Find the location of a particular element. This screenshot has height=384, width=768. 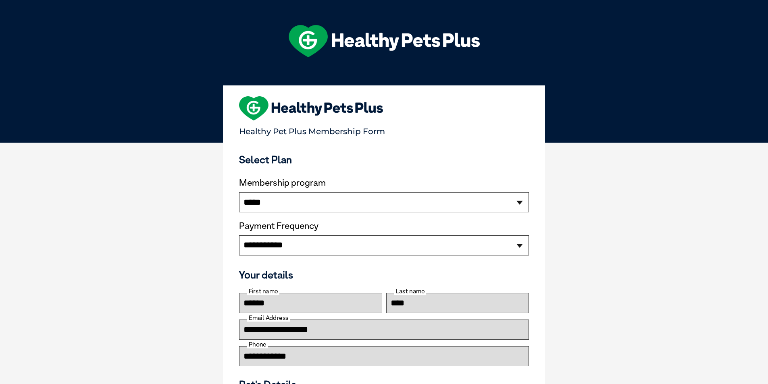

label: Payment Frequency is located at coordinates (279, 226).